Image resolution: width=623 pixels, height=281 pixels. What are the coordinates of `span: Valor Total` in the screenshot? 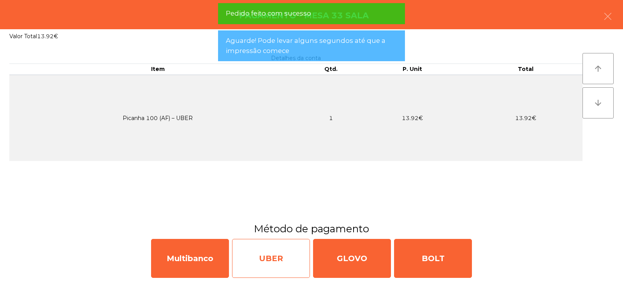 It's located at (23, 36).